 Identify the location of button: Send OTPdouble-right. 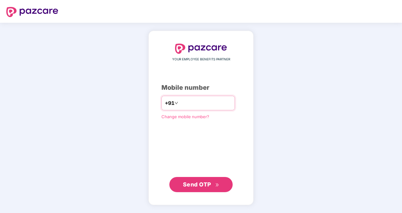
(201, 185).